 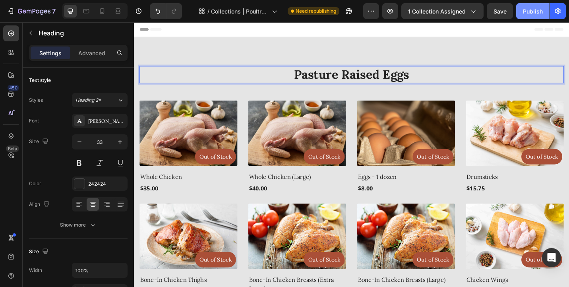 I want to click on div: Show more, so click(x=78, y=225).